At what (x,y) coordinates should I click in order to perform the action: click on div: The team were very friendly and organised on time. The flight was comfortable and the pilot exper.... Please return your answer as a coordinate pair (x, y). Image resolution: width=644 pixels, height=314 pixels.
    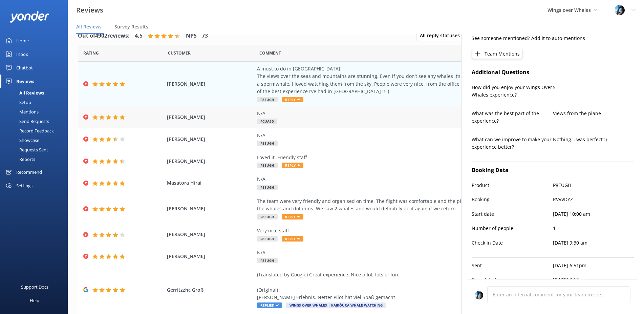
    Looking at the image, I should click on (411, 205).